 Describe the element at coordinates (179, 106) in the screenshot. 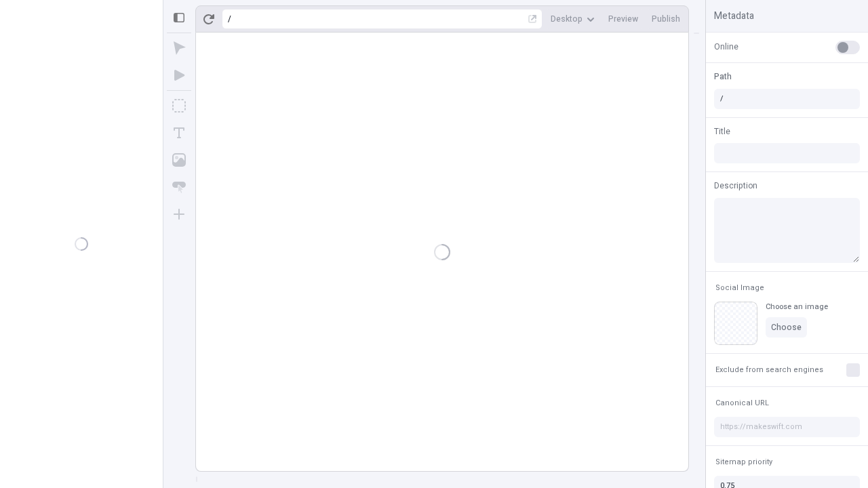

I see `button: Box` at that location.